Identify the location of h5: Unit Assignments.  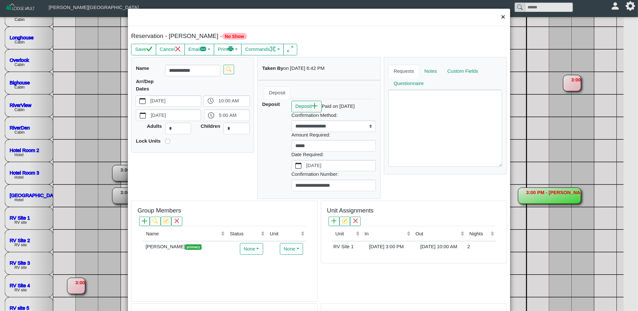
(350, 211).